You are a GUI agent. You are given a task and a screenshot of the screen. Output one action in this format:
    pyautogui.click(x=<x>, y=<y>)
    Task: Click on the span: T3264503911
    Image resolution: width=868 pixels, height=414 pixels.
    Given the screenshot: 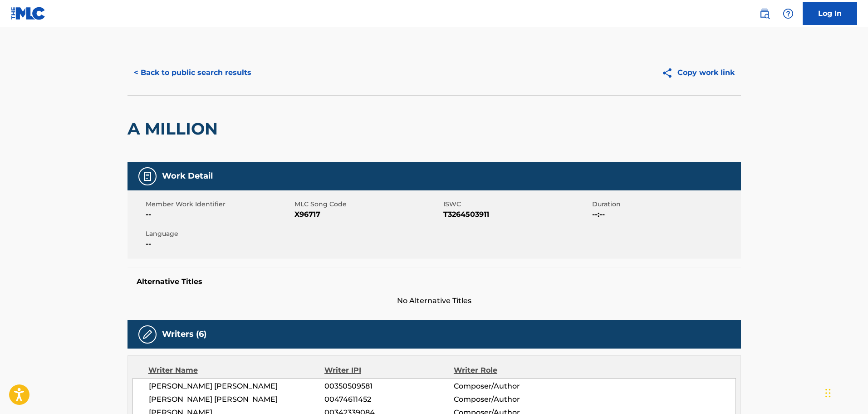 What is the action you would take?
    pyautogui.click(x=516, y=214)
    